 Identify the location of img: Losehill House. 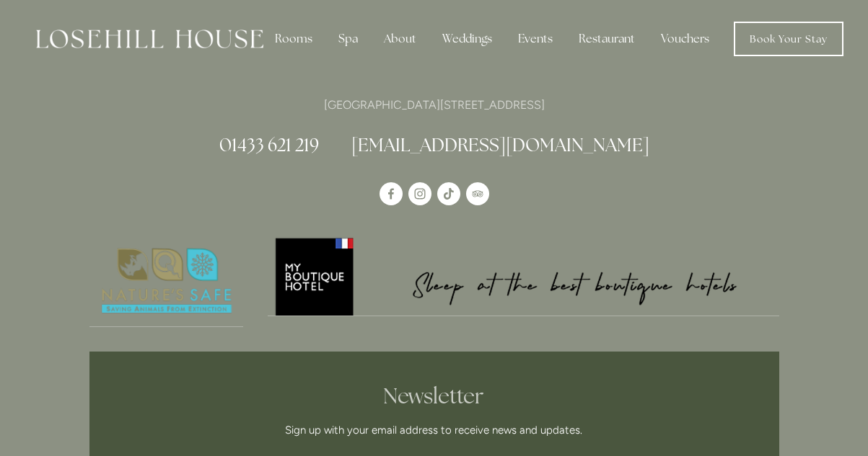
(149, 39).